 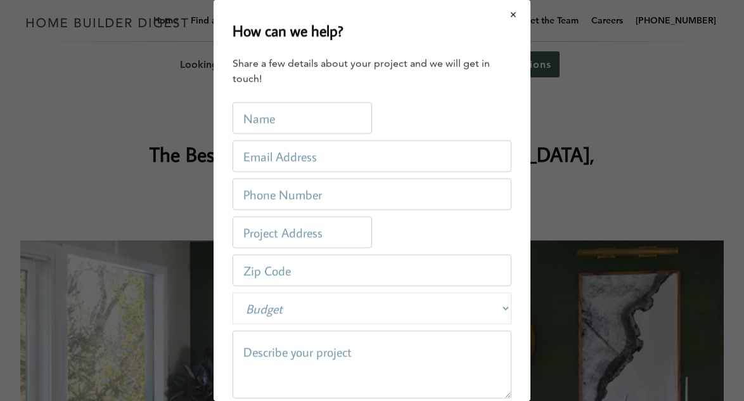 I want to click on h2: How can we help?, so click(x=288, y=30).